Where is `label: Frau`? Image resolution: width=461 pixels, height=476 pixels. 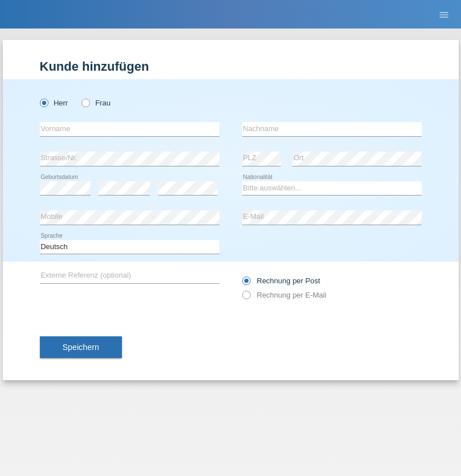
label: Frau is located at coordinates (96, 103).